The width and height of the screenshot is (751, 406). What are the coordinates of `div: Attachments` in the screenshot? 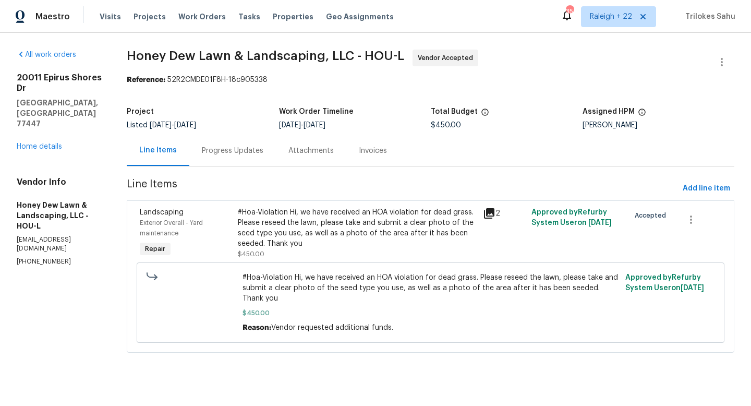 It's located at (311, 151).